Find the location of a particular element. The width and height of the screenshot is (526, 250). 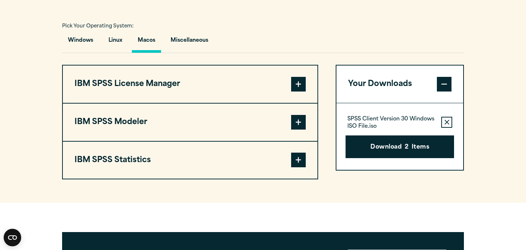

button: Miscellaneous is located at coordinates (189, 42).